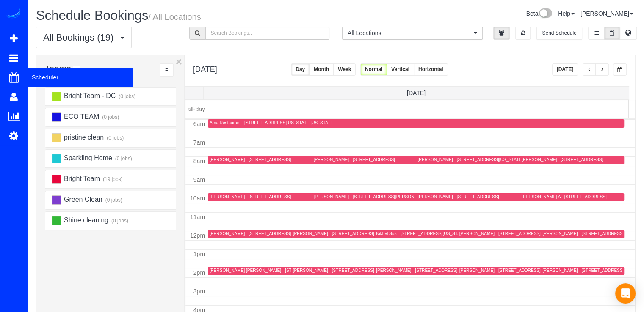  I want to click on button: Month, so click(322, 69).